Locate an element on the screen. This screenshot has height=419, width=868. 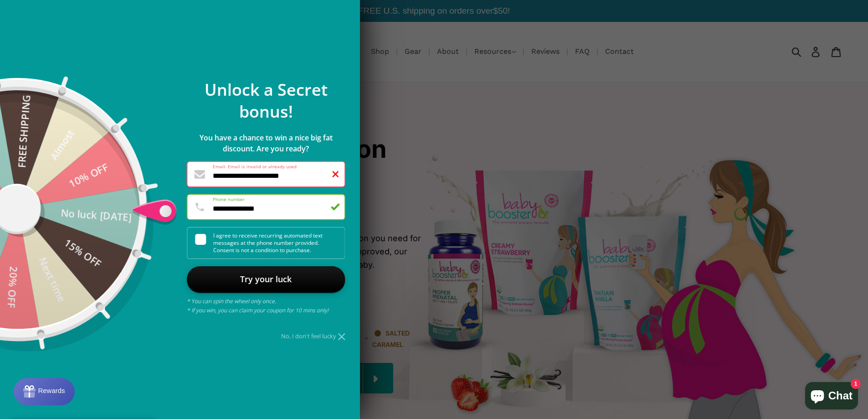
p: * If you win, you can claim your coupon for 10 mins only! is located at coordinates (266, 310).